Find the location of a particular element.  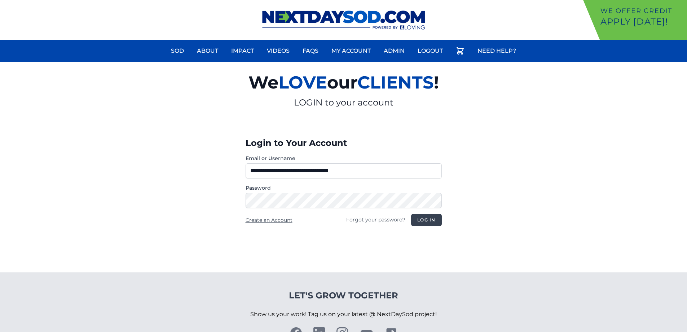

a: Logout is located at coordinates (430, 51).